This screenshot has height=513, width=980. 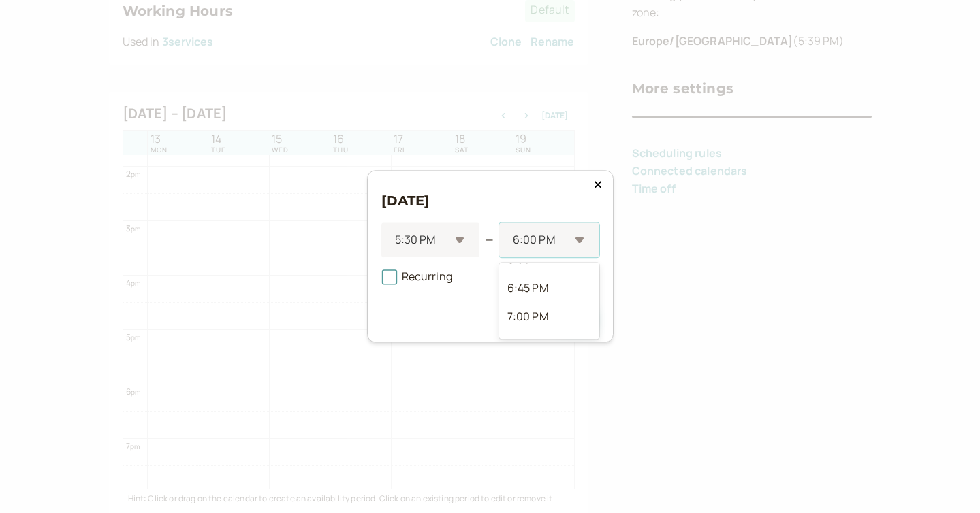 What do you see at coordinates (417, 277) in the screenshot?
I see `span: Recurring` at bounding box center [417, 277].